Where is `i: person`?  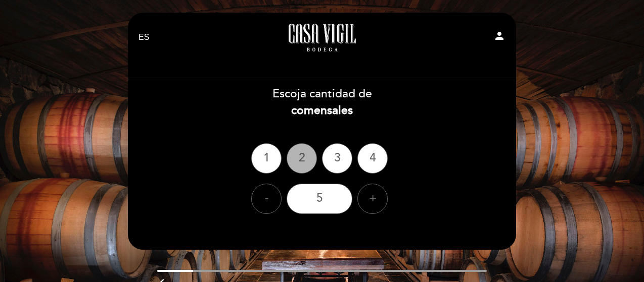
i: person is located at coordinates (499, 36).